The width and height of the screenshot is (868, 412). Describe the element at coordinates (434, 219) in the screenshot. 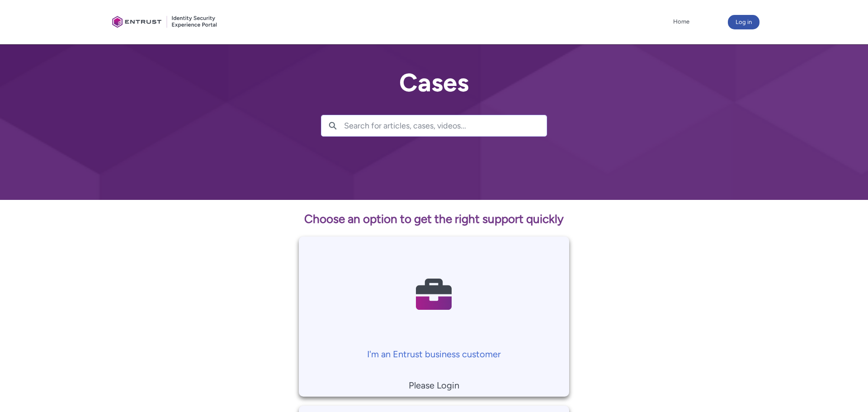

I see `p: Choose an option to get the right support quickly` at that location.